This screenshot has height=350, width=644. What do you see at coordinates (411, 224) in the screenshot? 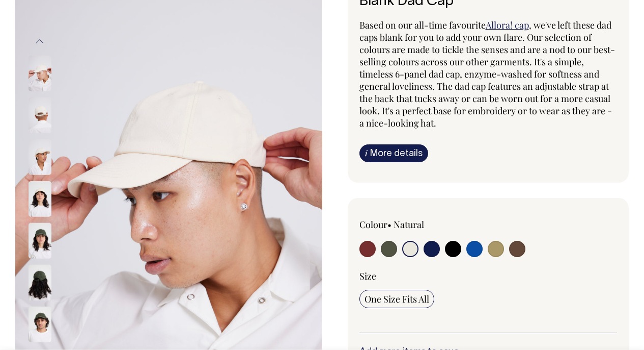
I see `div: Colour` at bounding box center [411, 224].